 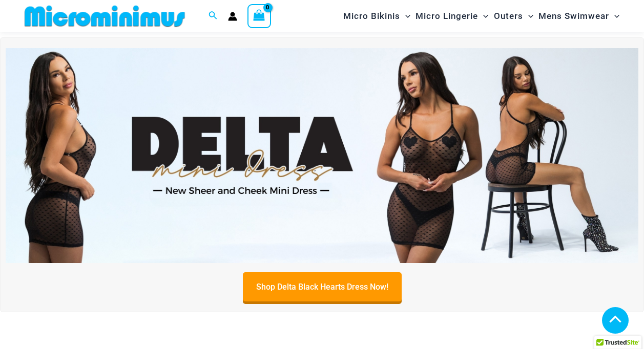 I want to click on a: Mens SwimwearMenu ToggleMenu Toggle, so click(x=579, y=16).